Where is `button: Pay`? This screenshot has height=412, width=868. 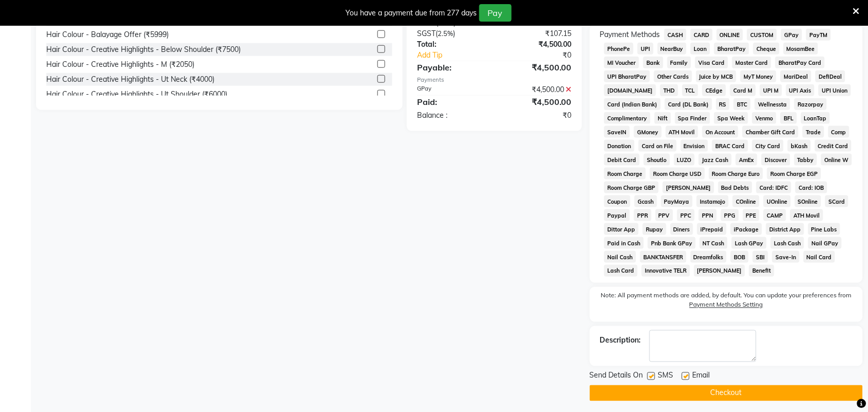 button: Pay is located at coordinates (495, 13).